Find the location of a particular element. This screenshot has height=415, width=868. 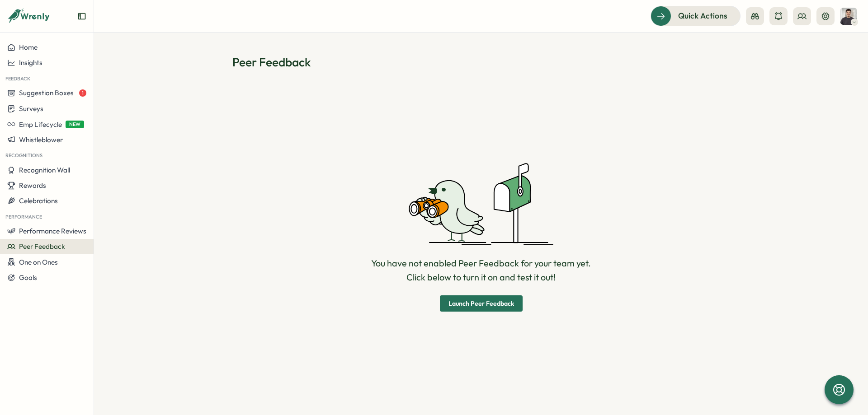

span: Launch Peer Feedback is located at coordinates (481, 304).